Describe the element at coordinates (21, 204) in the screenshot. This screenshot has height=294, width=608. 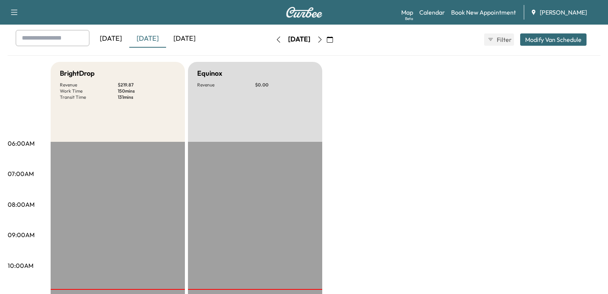
I see `p: 08:00AM` at that location.